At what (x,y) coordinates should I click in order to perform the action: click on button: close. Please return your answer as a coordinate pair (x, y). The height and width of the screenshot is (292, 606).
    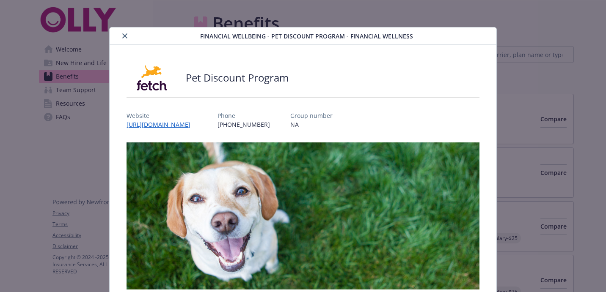
    Looking at the image, I should click on (125, 36).